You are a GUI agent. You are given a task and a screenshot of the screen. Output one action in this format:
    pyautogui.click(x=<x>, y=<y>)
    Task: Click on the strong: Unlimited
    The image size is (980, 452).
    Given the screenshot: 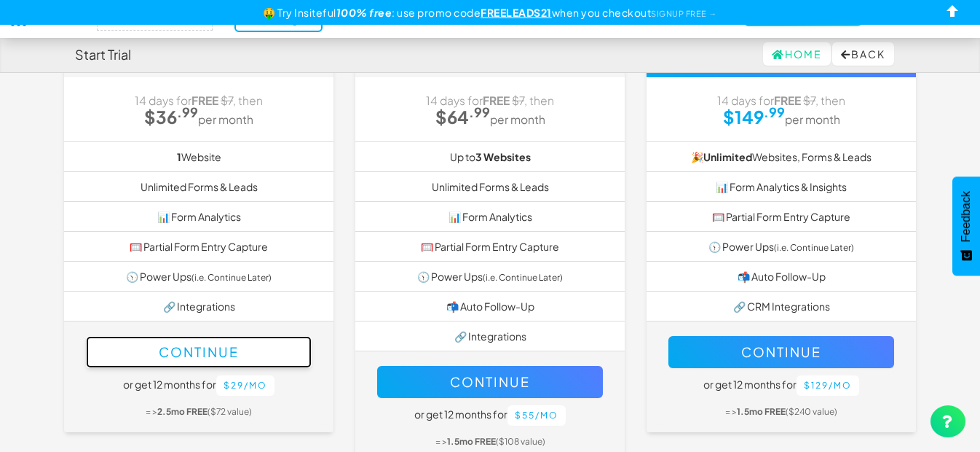 What is the action you would take?
    pyautogui.click(x=727, y=156)
    